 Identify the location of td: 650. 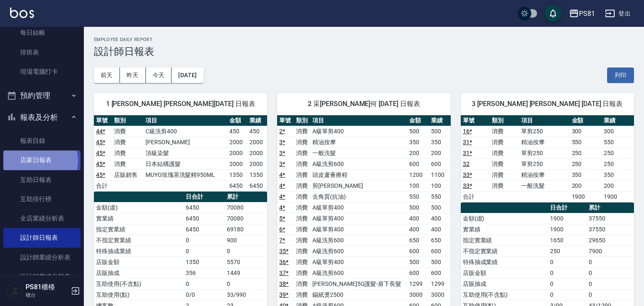
(440, 240).